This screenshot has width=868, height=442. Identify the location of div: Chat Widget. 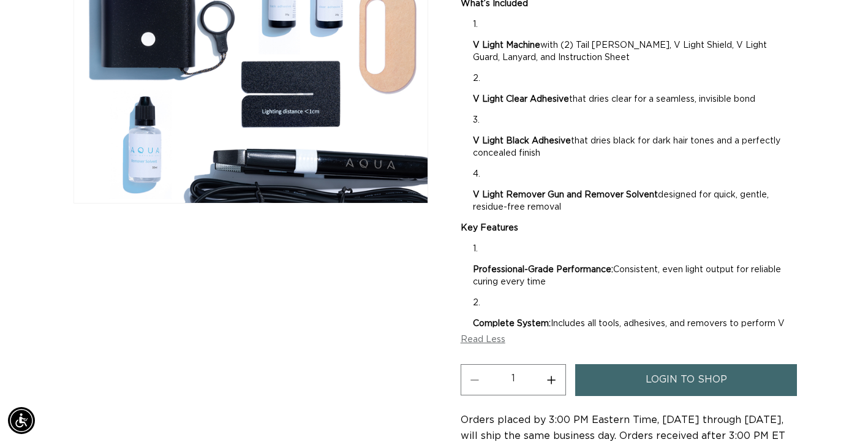
(837, 412).